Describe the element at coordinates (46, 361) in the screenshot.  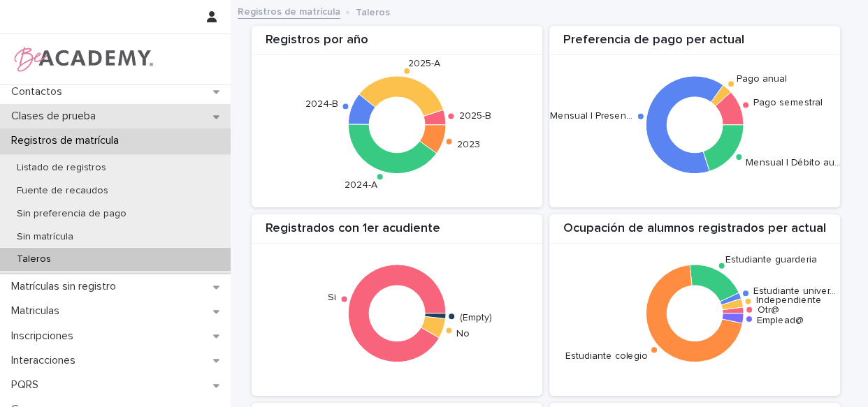
I see `p: Interacciones` at that location.